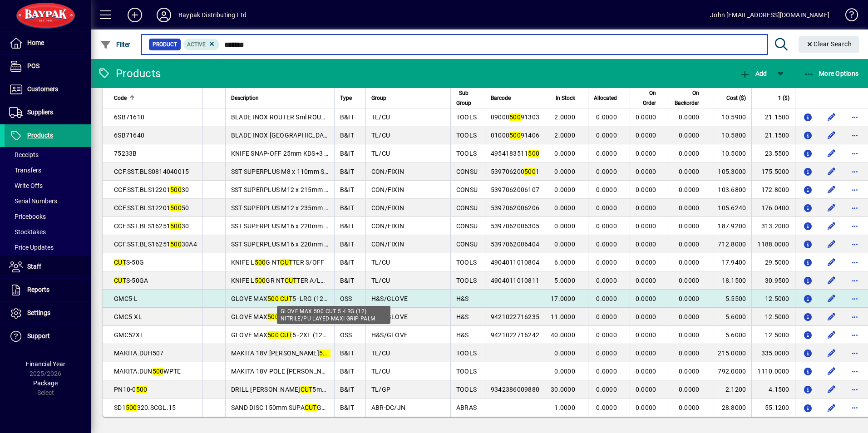 The height and width of the screenshot is (433, 868). Describe the element at coordinates (515, 190) in the screenshot. I see `span: 5397062006107` at that location.